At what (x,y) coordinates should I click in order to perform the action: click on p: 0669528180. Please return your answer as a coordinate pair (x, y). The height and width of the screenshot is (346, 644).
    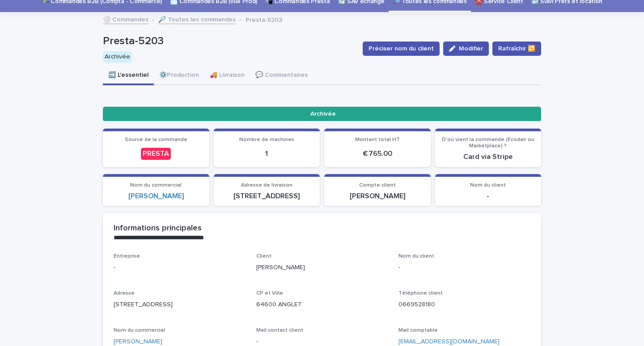
    Looking at the image, I should click on (464, 305).